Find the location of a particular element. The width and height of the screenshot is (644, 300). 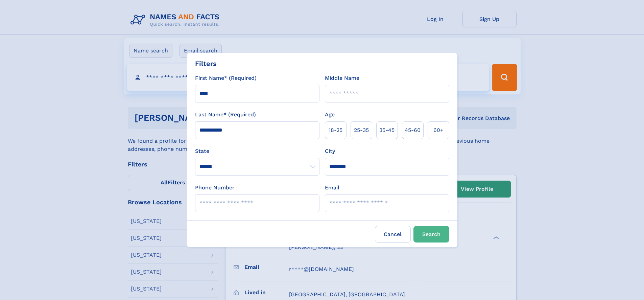

label: Last Name* (Required) is located at coordinates (225, 115).